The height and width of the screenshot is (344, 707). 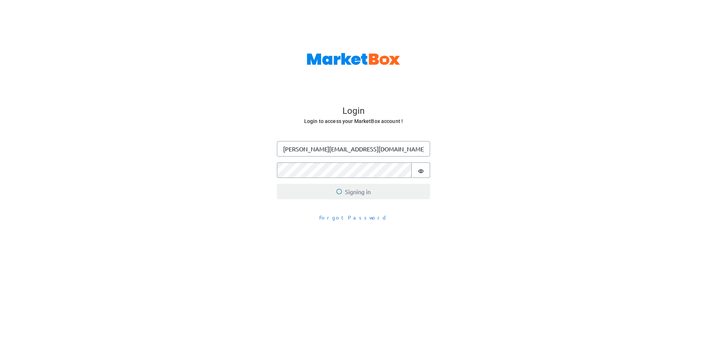 I want to click on h6: Login to access your MarketBox account !, so click(x=353, y=121).